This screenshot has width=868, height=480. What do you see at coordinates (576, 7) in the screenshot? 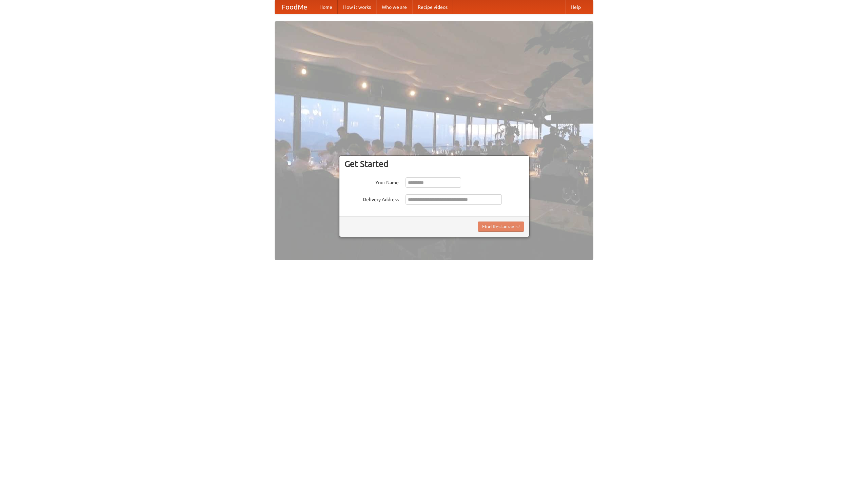
I see `a: Help` at bounding box center [576, 7].